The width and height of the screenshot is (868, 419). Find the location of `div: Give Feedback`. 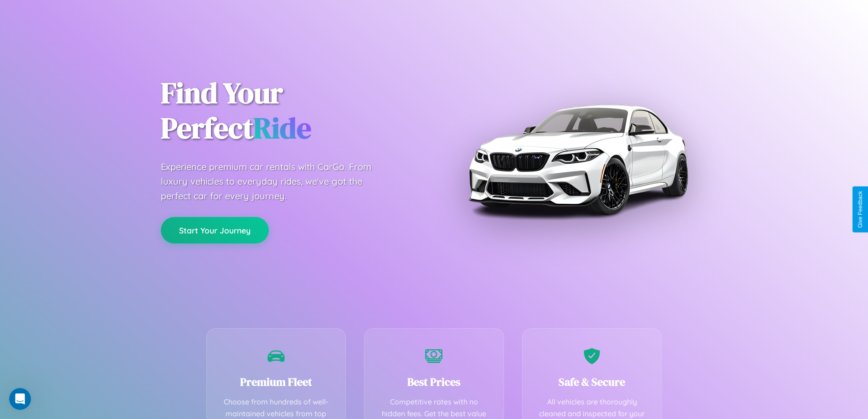

div: Give Feedback is located at coordinates (861, 209).